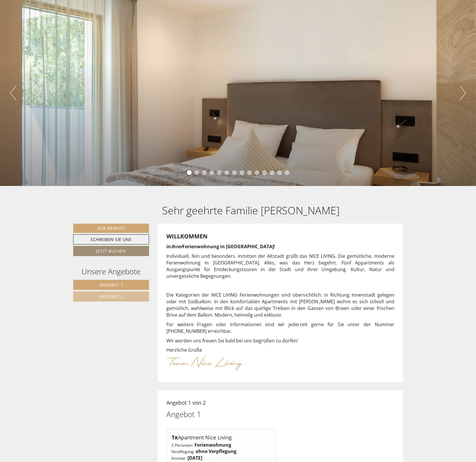  I want to click on em: Ihrer, so click(177, 246).